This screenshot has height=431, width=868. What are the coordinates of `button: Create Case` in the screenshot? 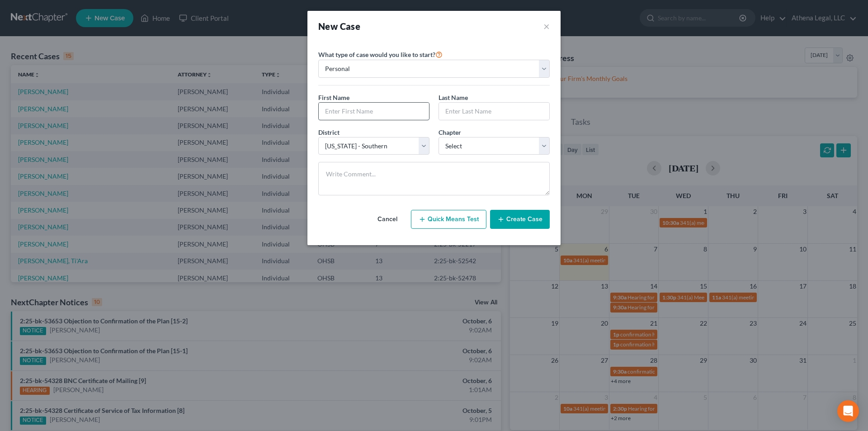 It's located at (520, 219).